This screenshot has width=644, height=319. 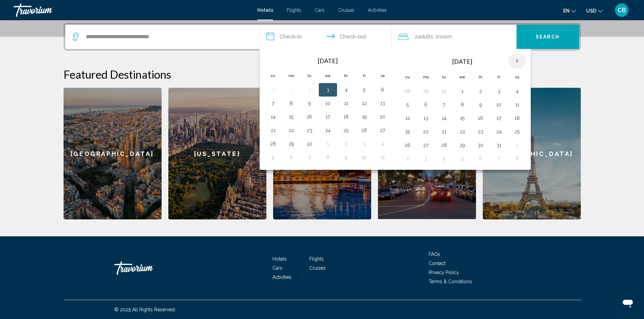 I want to click on span: CB, so click(x=621, y=10).